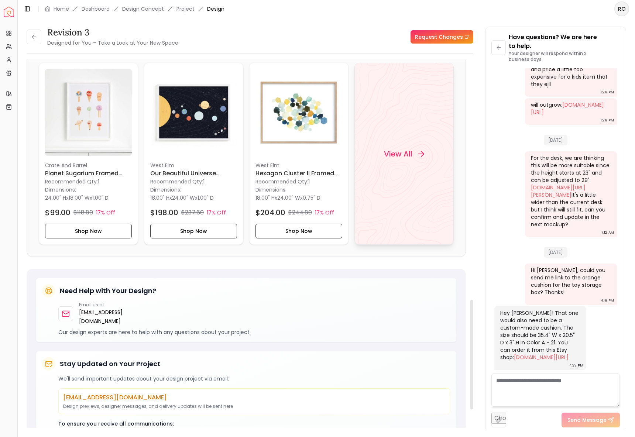 Image resolution: width=635 pixels, height=437 pixels. What do you see at coordinates (398, 154) in the screenshot?
I see `h4: View All` at bounding box center [398, 154].